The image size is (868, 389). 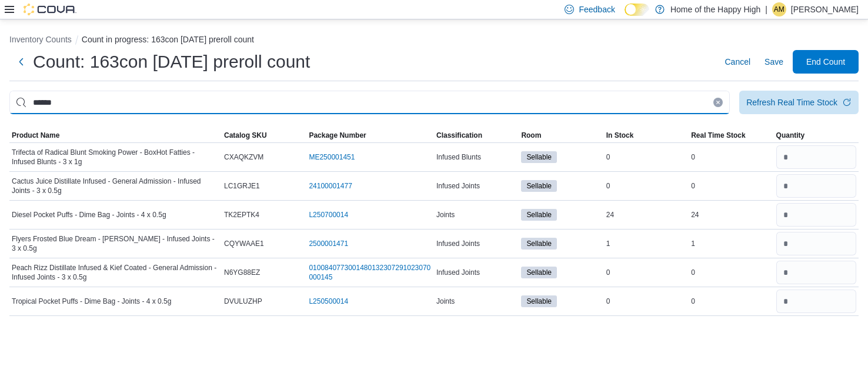 I want to click on img: Cova, so click(x=50, y=10).